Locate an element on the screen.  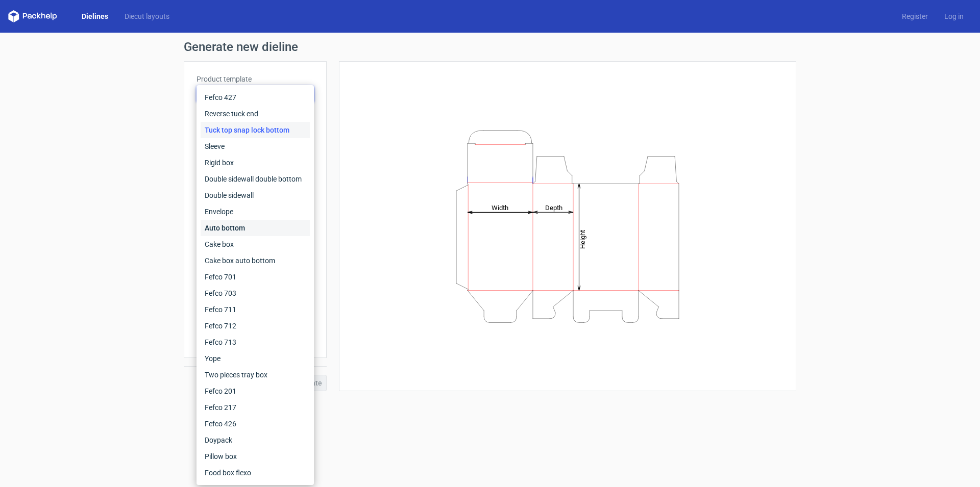
div: Tuck top snap lock bottom is located at coordinates (255, 130).